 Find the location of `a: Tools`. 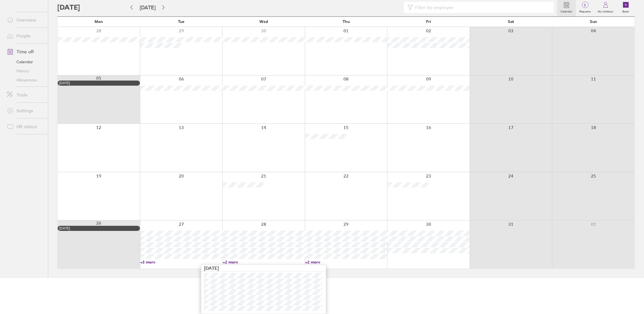

a: Tools is located at coordinates (25, 95).